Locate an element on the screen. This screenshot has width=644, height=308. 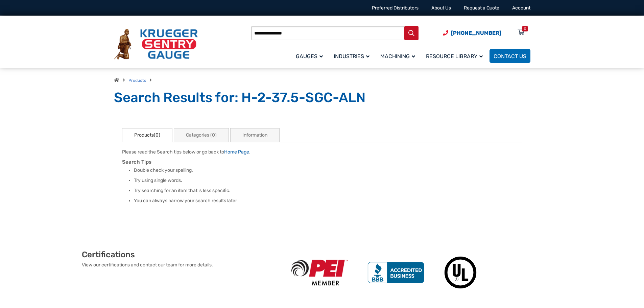
img: Underwriters Laboratories is located at coordinates (460, 272).